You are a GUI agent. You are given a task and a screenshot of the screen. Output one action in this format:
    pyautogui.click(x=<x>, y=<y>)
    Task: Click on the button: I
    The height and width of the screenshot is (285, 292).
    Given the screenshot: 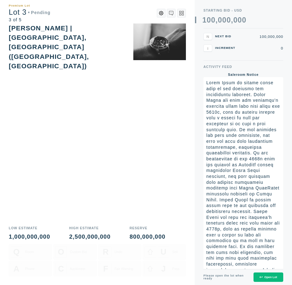 What is the action you would take?
    pyautogui.click(x=208, y=48)
    